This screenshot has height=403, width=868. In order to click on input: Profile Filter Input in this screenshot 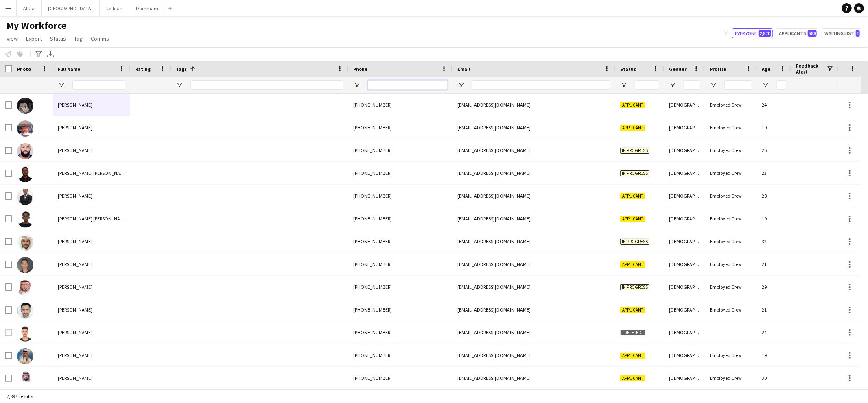, I will do `click(738, 85)`.